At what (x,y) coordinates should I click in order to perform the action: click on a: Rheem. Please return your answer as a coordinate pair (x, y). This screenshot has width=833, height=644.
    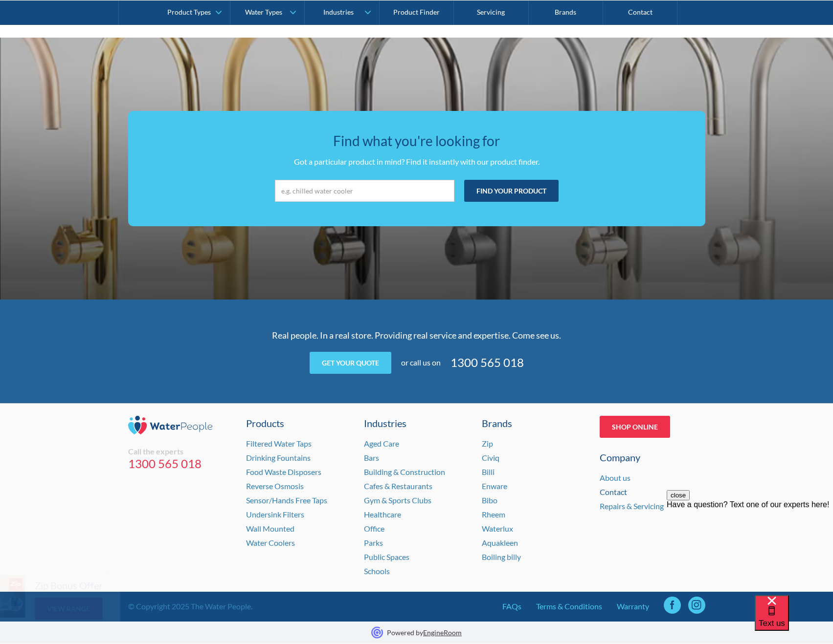
    Looking at the image, I should click on (493, 514).